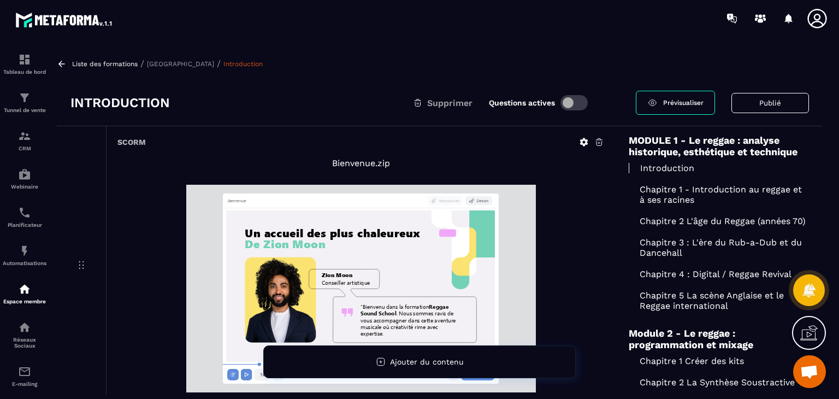 The height and width of the screenshot is (399, 839). What do you see at coordinates (99, 58) in the screenshot?
I see `span: De Zion Moon` at bounding box center [99, 58].